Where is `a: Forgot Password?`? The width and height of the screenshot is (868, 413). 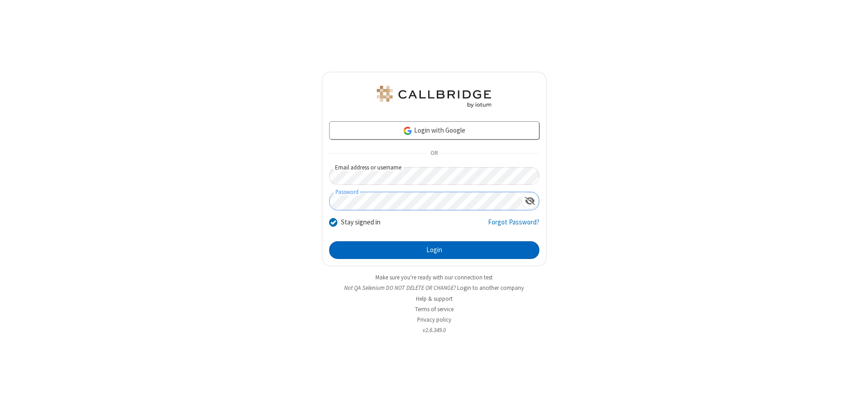
a: Forgot Password? is located at coordinates (514, 226).